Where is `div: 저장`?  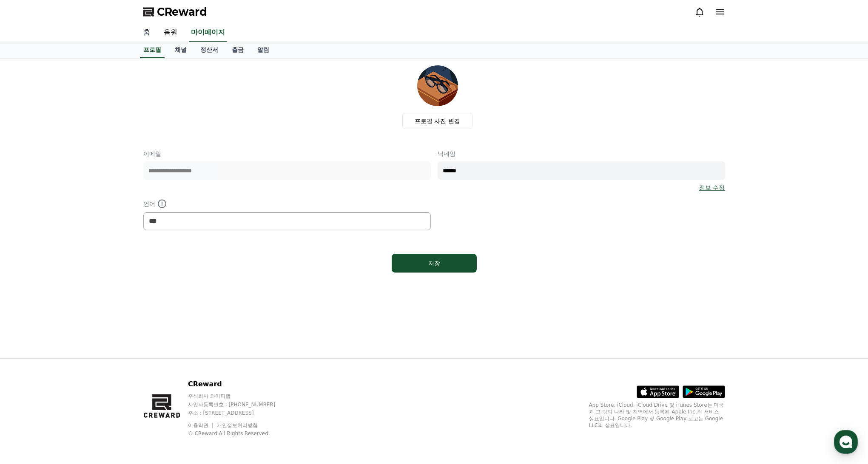 div: 저장 is located at coordinates (434, 263).